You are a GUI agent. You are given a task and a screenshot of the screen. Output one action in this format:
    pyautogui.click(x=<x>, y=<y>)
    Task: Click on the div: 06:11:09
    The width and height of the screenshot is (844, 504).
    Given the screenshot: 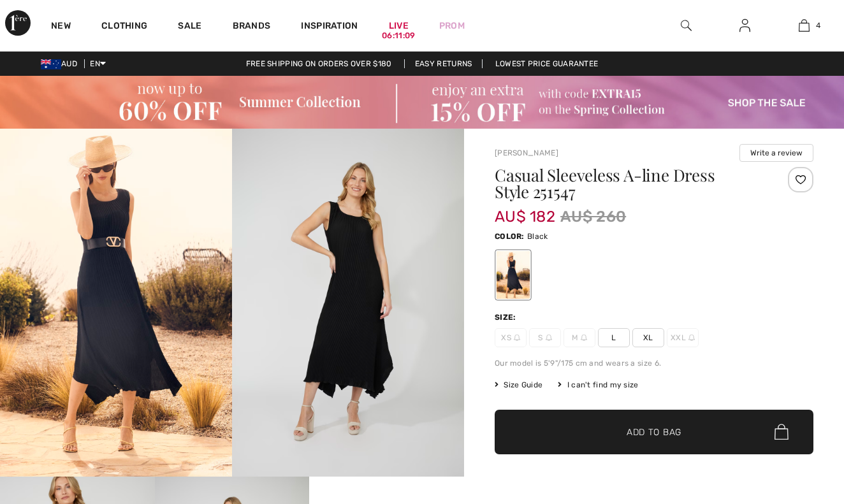 What is the action you would take?
    pyautogui.click(x=399, y=35)
    